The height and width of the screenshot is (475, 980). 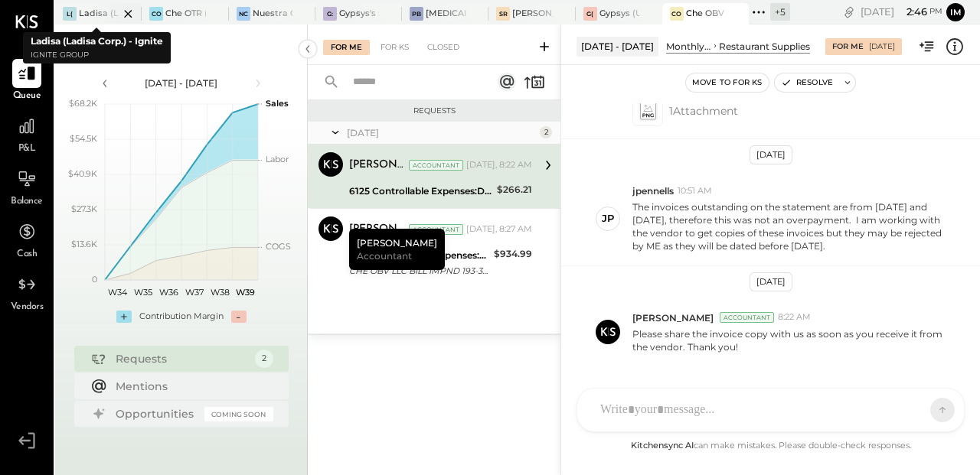 I want to click on text: W39, so click(x=244, y=293).